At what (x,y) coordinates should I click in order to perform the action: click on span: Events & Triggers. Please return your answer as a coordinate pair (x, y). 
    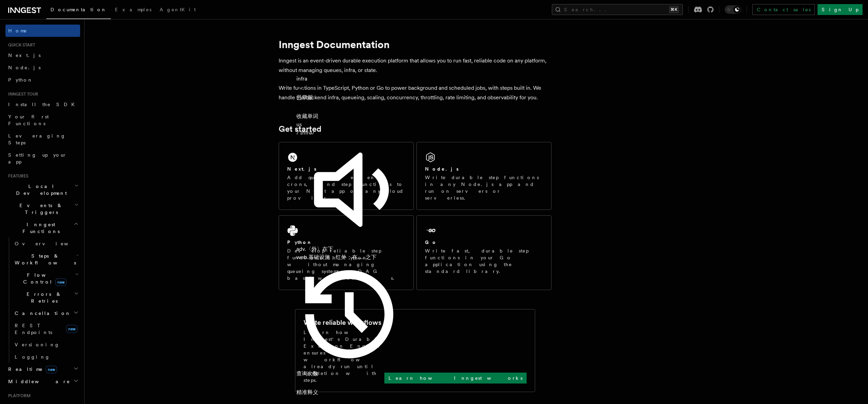
    Looking at the image, I should click on (40, 208).